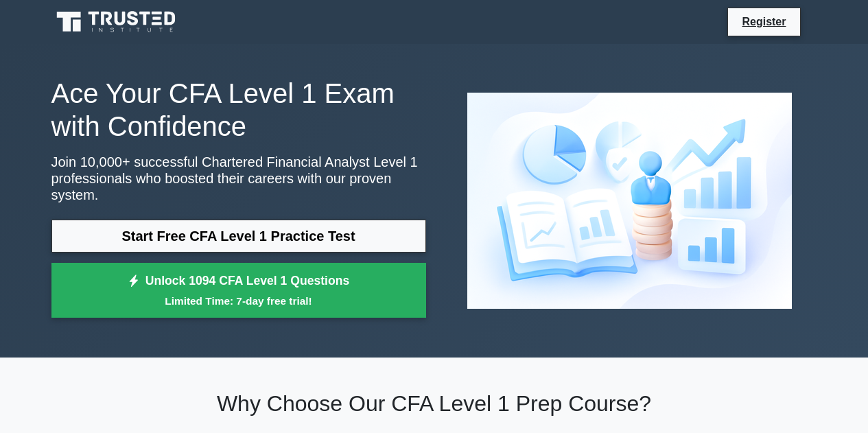 This screenshot has height=433, width=868. Describe the element at coordinates (239, 301) in the screenshot. I see `small: Limited Time: 7-day free trial!` at that location.